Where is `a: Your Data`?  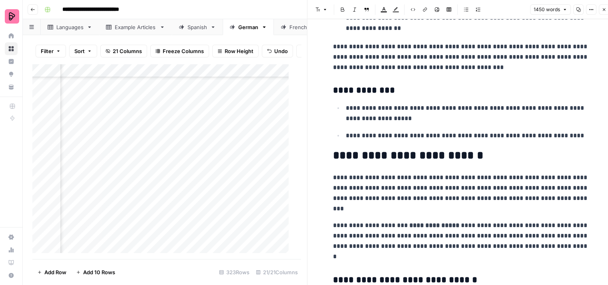 a: Your Data is located at coordinates (11, 87).